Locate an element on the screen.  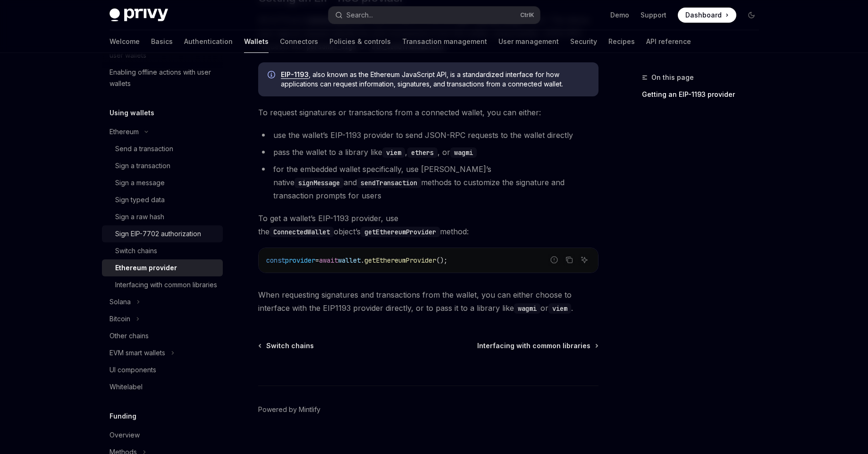
div: Other chains is located at coordinates (129, 336).